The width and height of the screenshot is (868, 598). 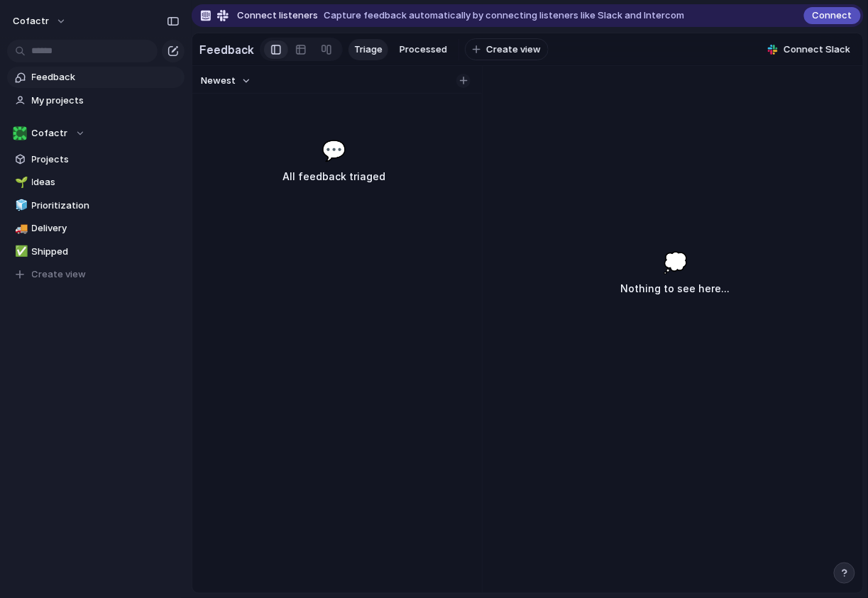 I want to click on a: Feedback, so click(x=96, y=77).